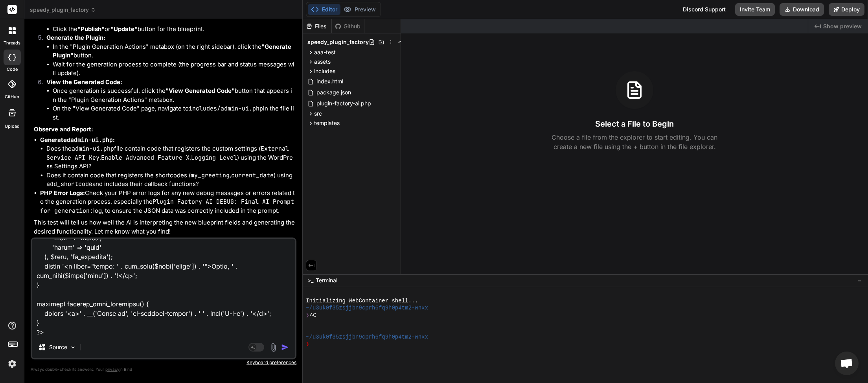  What do you see at coordinates (348, 26) in the screenshot?
I see `div: Github` at bounding box center [348, 26].